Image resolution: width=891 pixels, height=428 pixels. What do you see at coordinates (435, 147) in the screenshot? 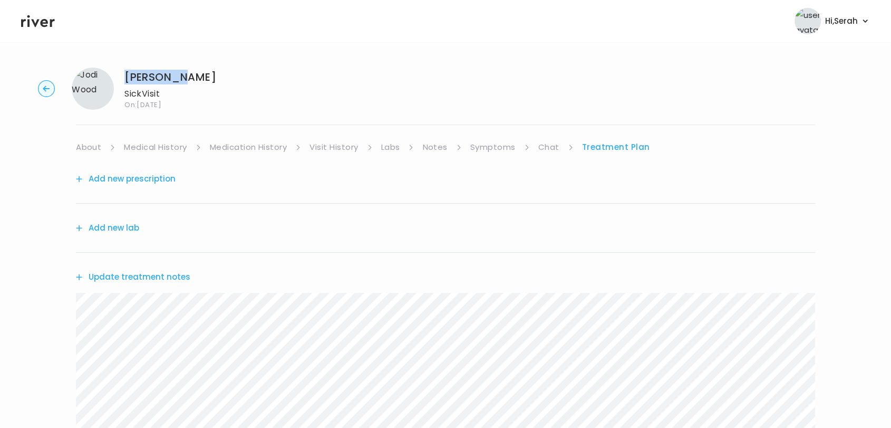
I see `a: Notes` at bounding box center [435, 147].